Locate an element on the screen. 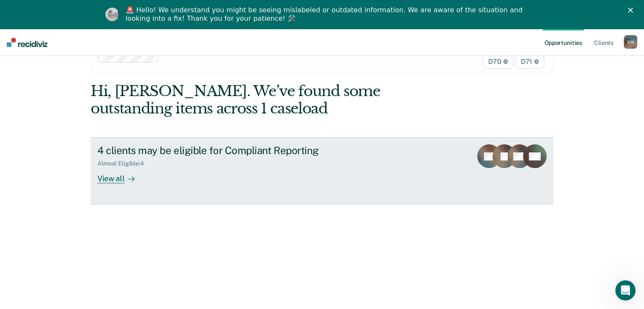 This screenshot has height=309, width=644. div: X H is located at coordinates (631, 42).